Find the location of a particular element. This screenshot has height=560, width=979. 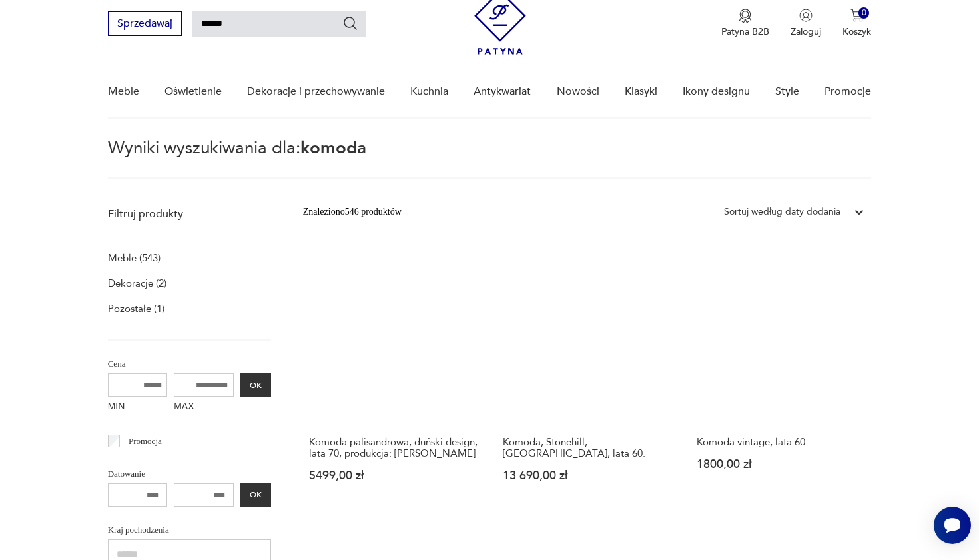

a: Nowości is located at coordinates (579, 91).